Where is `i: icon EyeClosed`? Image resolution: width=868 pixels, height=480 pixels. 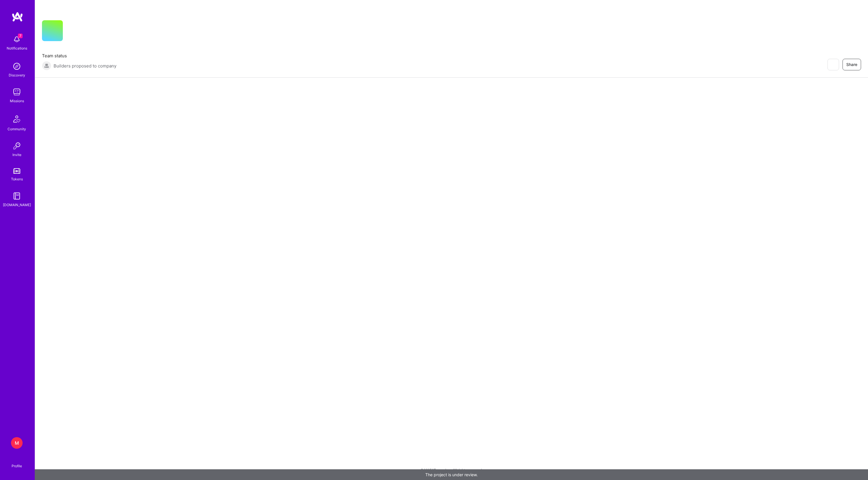 i: icon EyeClosed is located at coordinates (833, 64).